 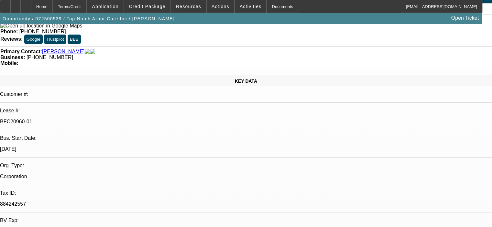 What do you see at coordinates (189, 6) in the screenshot?
I see `span: Resources` at bounding box center [189, 6].